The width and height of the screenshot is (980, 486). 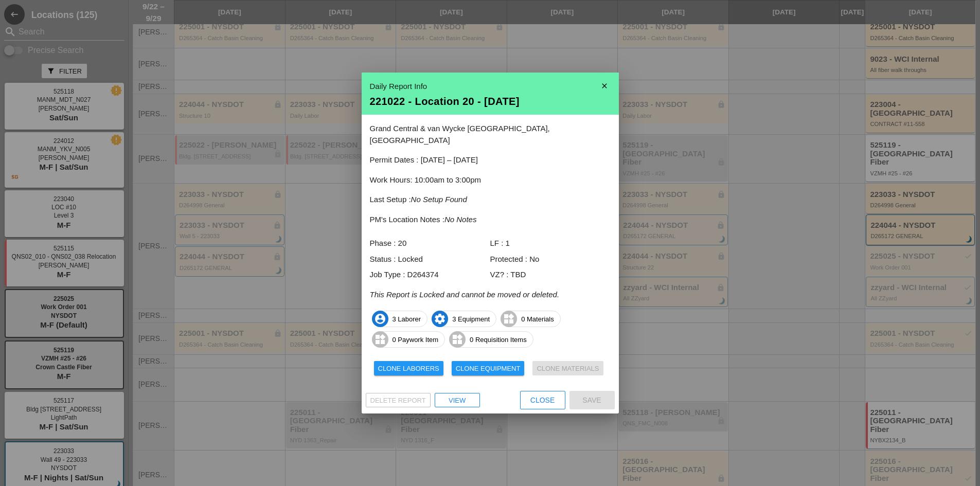 What do you see at coordinates (542, 400) in the screenshot?
I see `div: Close` at bounding box center [542, 400].